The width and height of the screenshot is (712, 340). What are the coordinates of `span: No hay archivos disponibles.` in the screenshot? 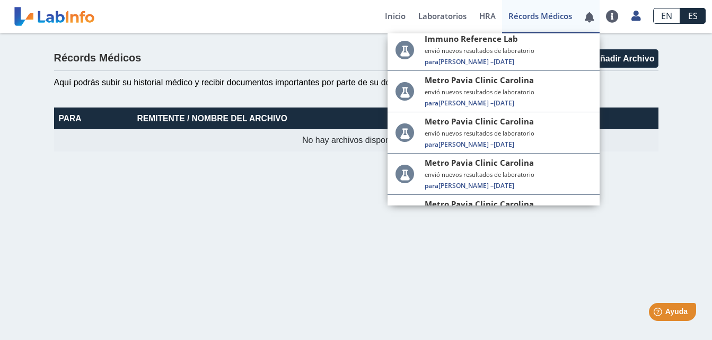 It's located at (356, 140).